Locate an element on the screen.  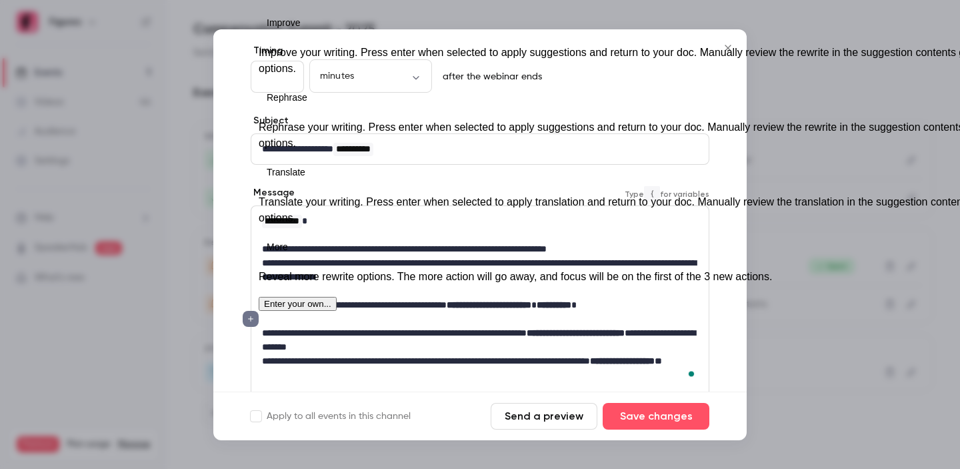
button: Save changes is located at coordinates (656, 416).